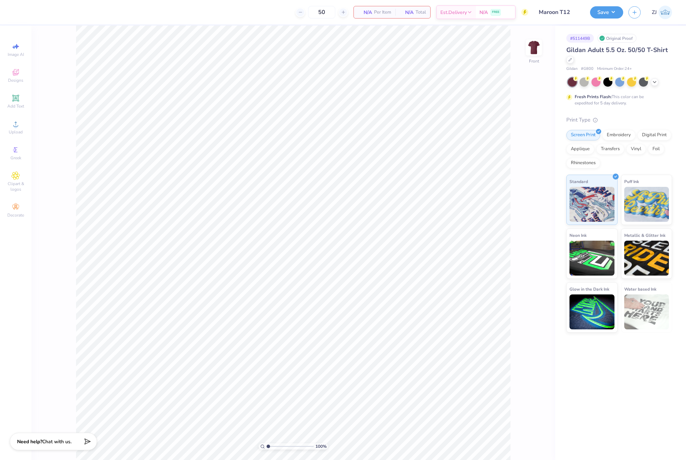 Image resolution: width=686 pixels, height=460 pixels. What do you see at coordinates (559, 12) in the screenshot?
I see `input: Untitled Design` at bounding box center [559, 12].